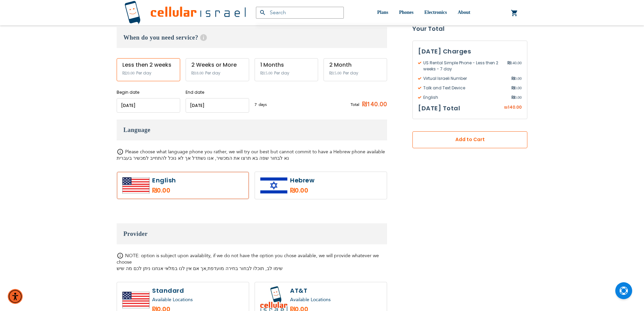 The height and width of the screenshot is (311, 644). What do you see at coordinates (355, 65) in the screenshot?
I see `div: 2 Month` at bounding box center [355, 65].